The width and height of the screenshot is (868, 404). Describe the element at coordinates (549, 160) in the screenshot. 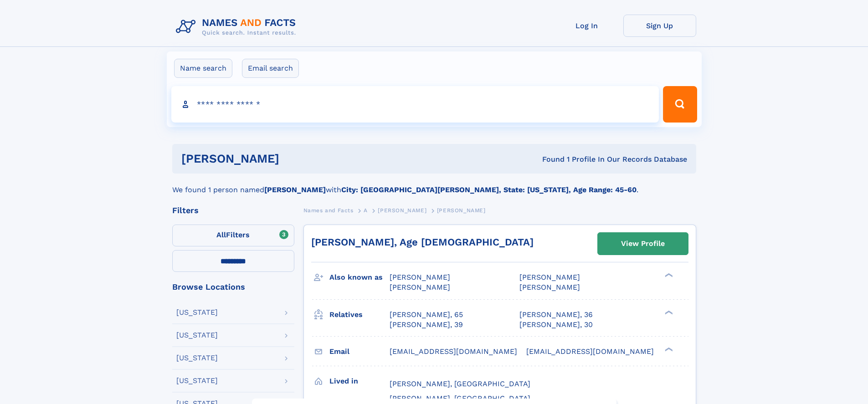

I see `div: Found 1 Profile In Our Records Database` at that location.